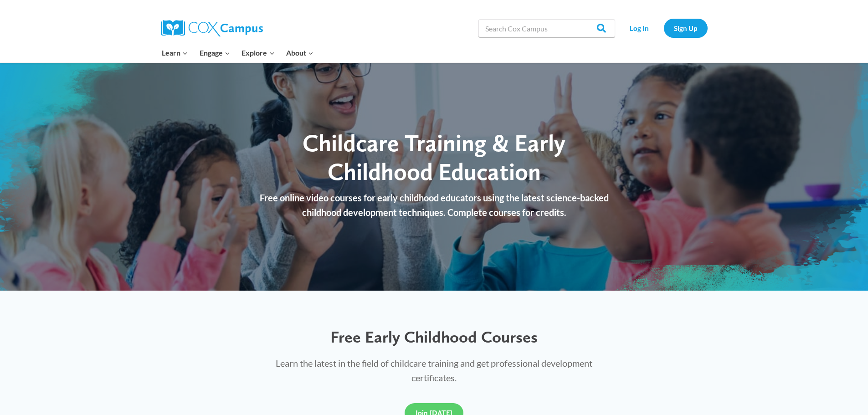  What do you see at coordinates (258, 53) in the screenshot?
I see `span: Explore` at bounding box center [258, 53].